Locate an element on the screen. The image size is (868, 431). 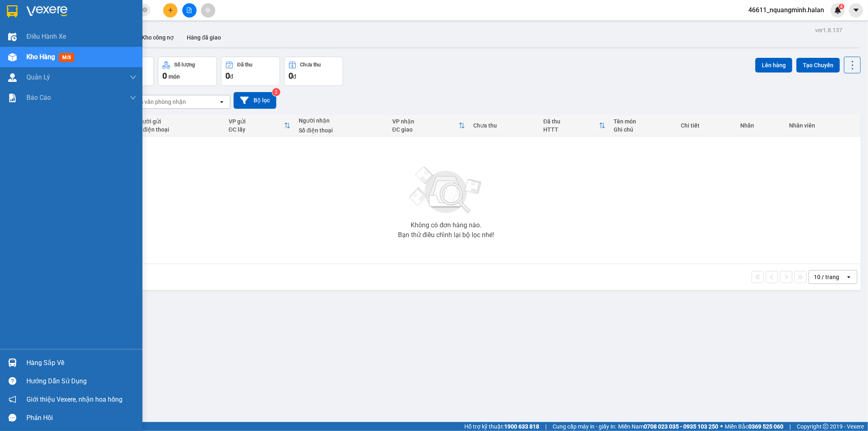
button: Bộ lọc is located at coordinates (255, 100).